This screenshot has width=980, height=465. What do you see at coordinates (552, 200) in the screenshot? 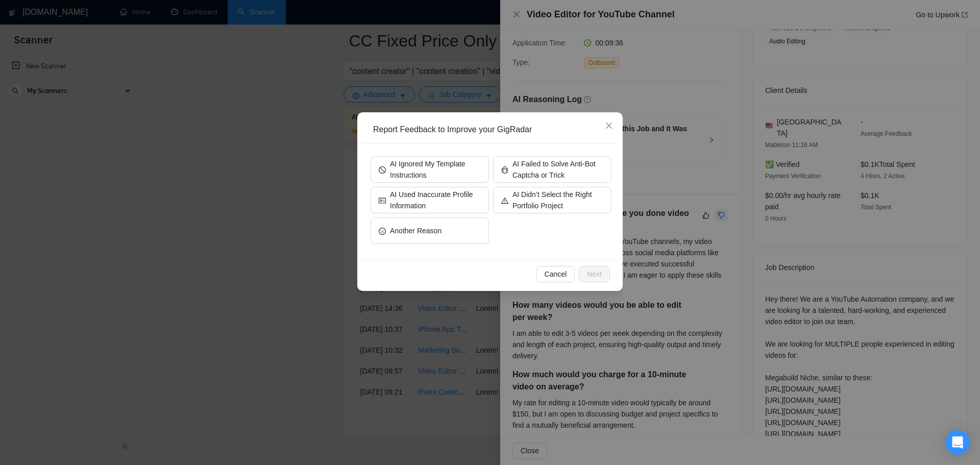
I see `button: warningAI Didn’t Select the Right Portfolio Project` at bounding box center [552, 200].